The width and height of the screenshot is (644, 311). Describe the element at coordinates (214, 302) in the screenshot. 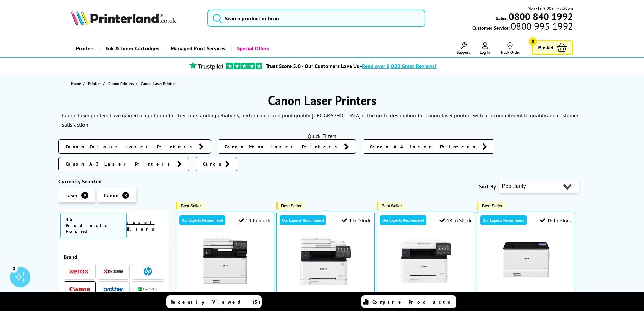

I see `a: Recently Viewed (5)` at that location.